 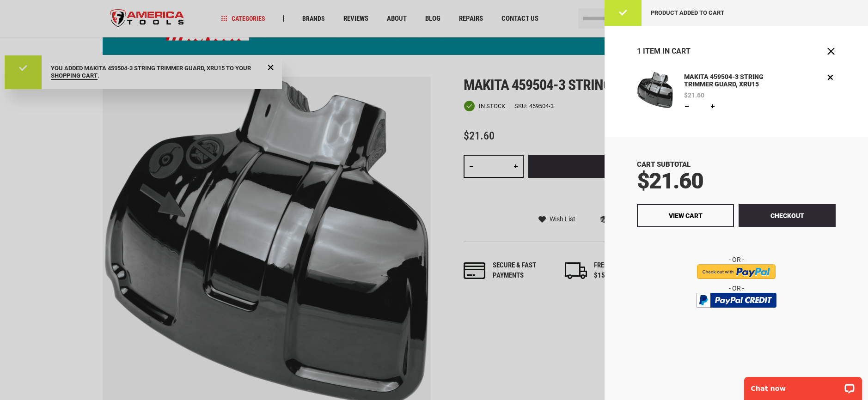 I want to click on a: View Cart, so click(x=686, y=216).